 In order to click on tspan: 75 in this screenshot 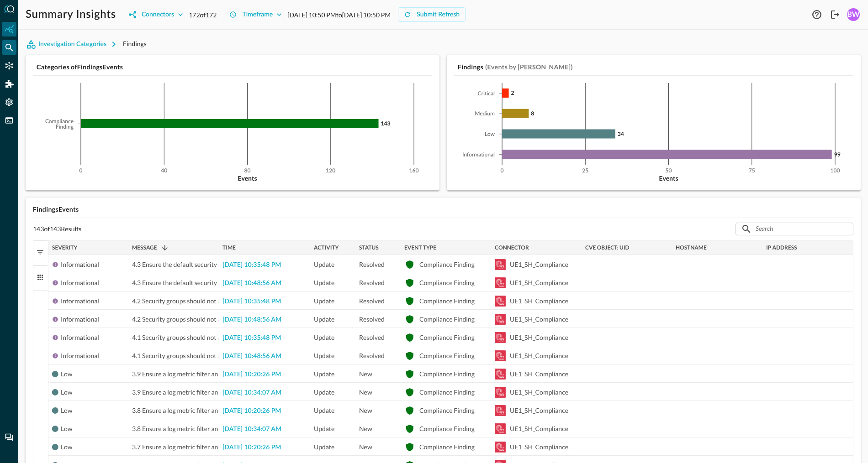, I will do `click(752, 171)`.